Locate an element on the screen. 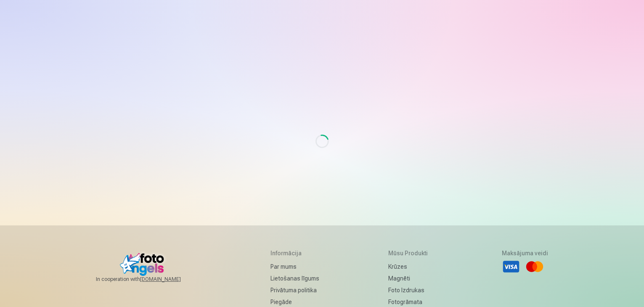 Image resolution: width=644 pixels, height=307 pixels. a: Magnēti is located at coordinates (410, 279).